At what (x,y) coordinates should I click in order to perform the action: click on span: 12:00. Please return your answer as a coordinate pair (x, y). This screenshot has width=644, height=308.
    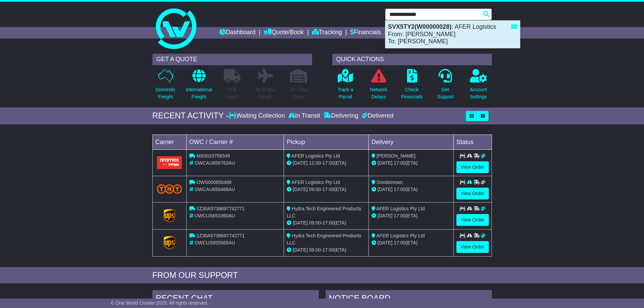
    Looking at the image, I should click on (315, 163).